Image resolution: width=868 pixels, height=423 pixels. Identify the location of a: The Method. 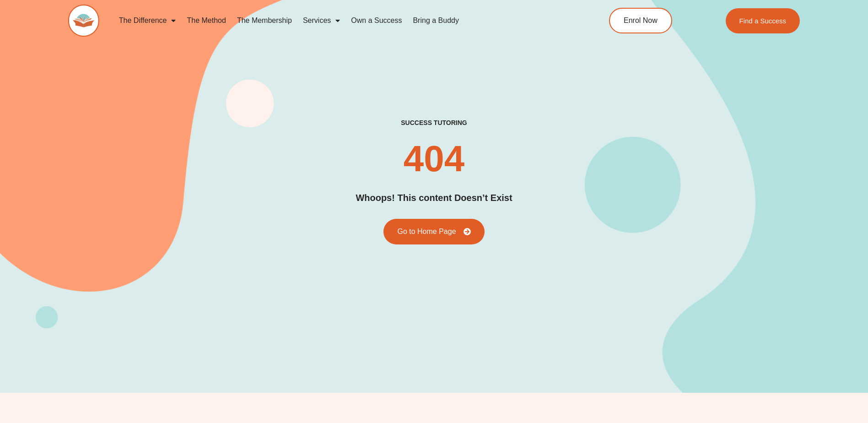
(206, 20).